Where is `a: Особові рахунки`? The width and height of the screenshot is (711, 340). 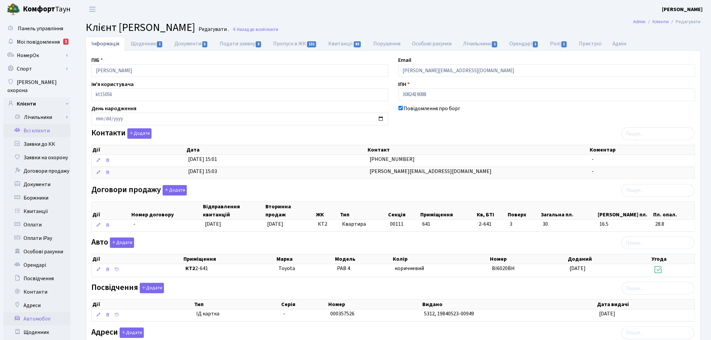
a: Особові рахунки is located at coordinates (432, 44).